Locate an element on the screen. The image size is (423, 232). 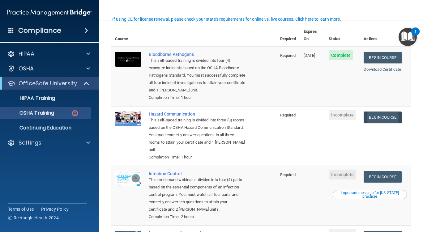
p: HIPAA Training is located at coordinates (29, 98).